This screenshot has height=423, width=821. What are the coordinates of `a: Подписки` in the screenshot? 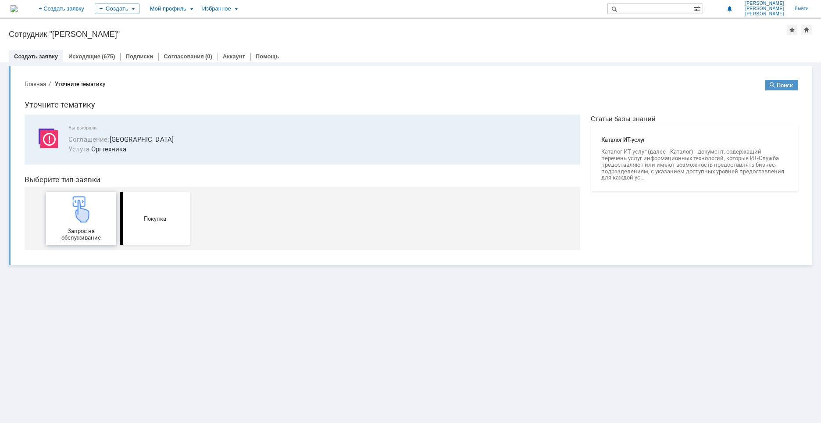 It's located at (139, 56).